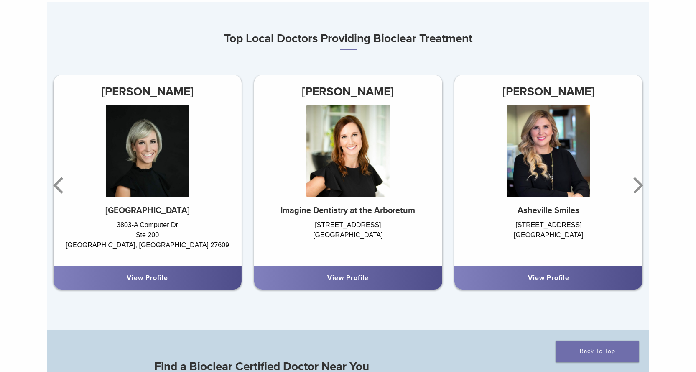 This screenshot has height=372, width=696. What do you see at coordinates (348, 39) in the screenshot?
I see `h3: Top Local Doctors Providing Bioclear Treatment` at bounding box center [348, 39].